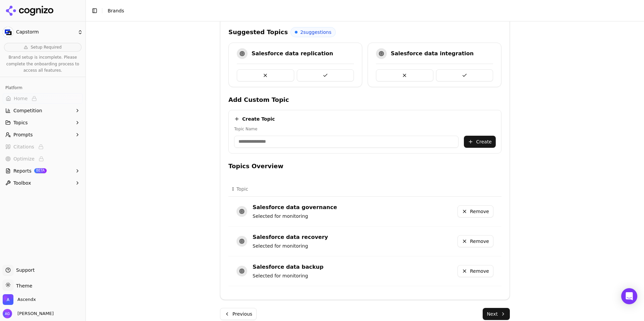  I want to click on img: Ascendx, so click(8, 300).